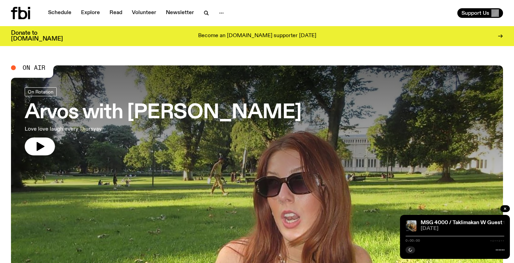  Describe the element at coordinates (116, 13) in the screenshot. I see `a: Read` at that location.